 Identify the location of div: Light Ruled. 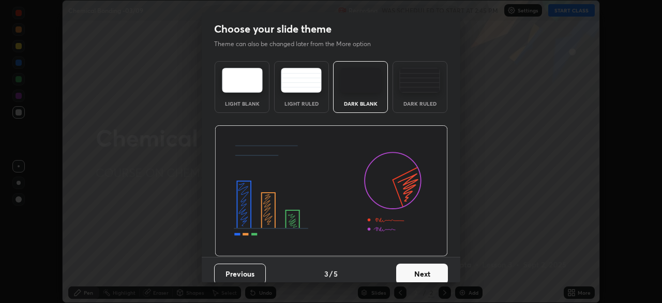
(302, 104).